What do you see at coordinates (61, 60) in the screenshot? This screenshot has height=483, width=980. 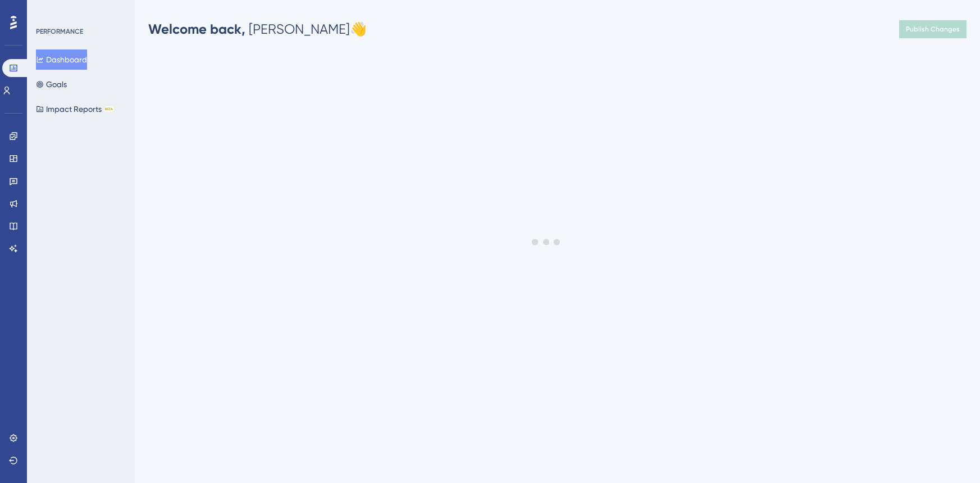 I see `button: Dashboard` at bounding box center [61, 60].